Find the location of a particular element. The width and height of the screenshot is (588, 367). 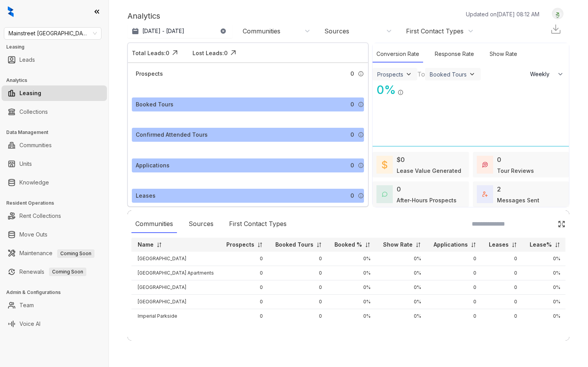

img: UserAvatar is located at coordinates (558, 14).